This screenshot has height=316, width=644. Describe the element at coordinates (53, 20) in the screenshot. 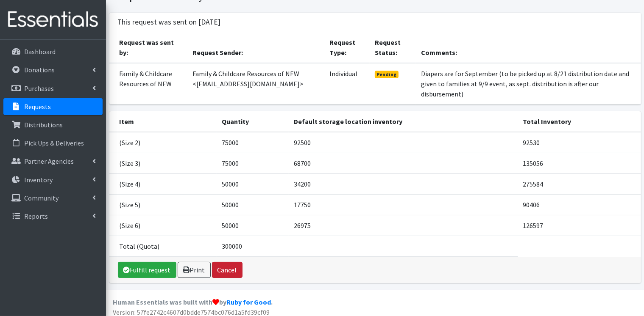

I see `img: HumanEssentials` at that location.